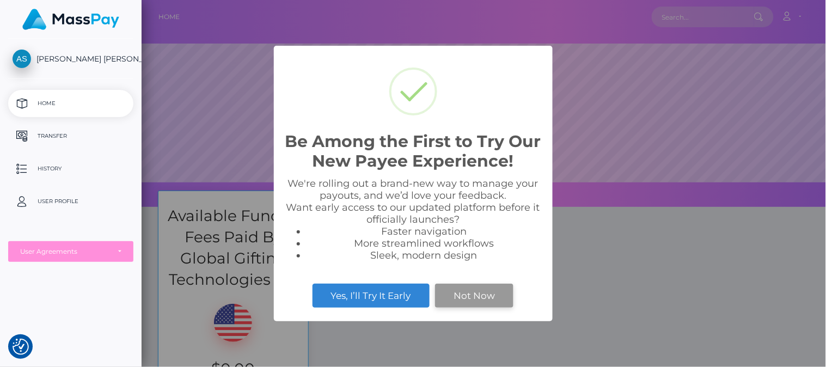 Image resolution: width=826 pixels, height=367 pixels. Describe the element at coordinates (71, 103) in the screenshot. I see `p: Home` at that location.